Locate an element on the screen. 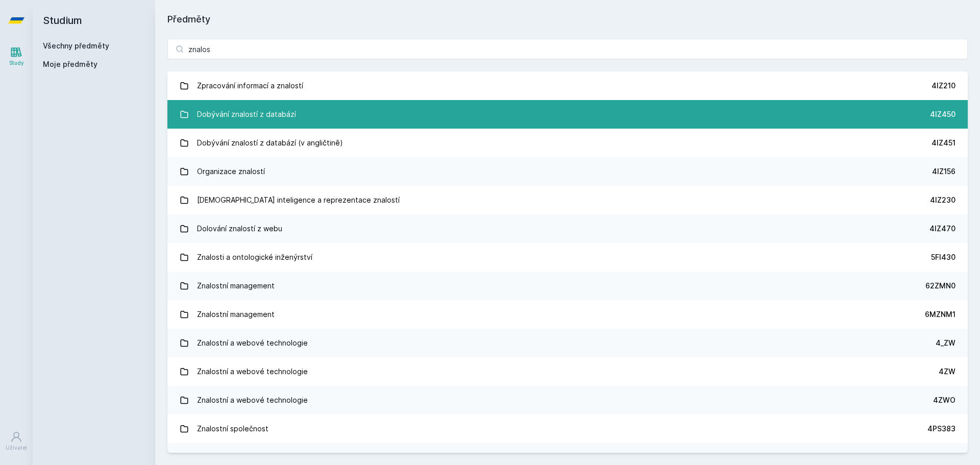  div: 4IZ470 is located at coordinates (942, 228).